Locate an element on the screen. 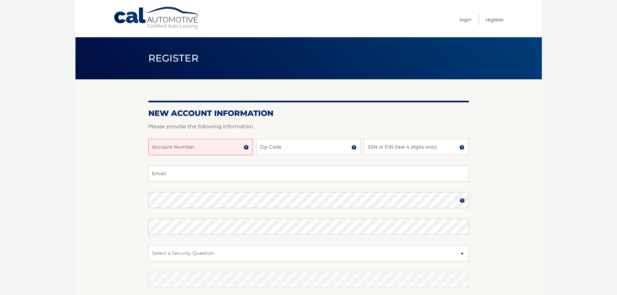 The image size is (617, 295). a: Login is located at coordinates (466, 19).